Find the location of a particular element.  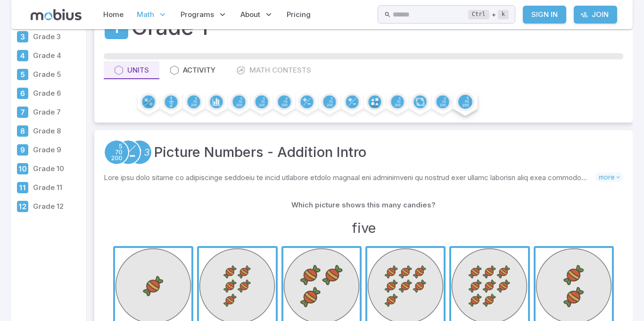

a: Grade 5 is located at coordinates (49, 74).